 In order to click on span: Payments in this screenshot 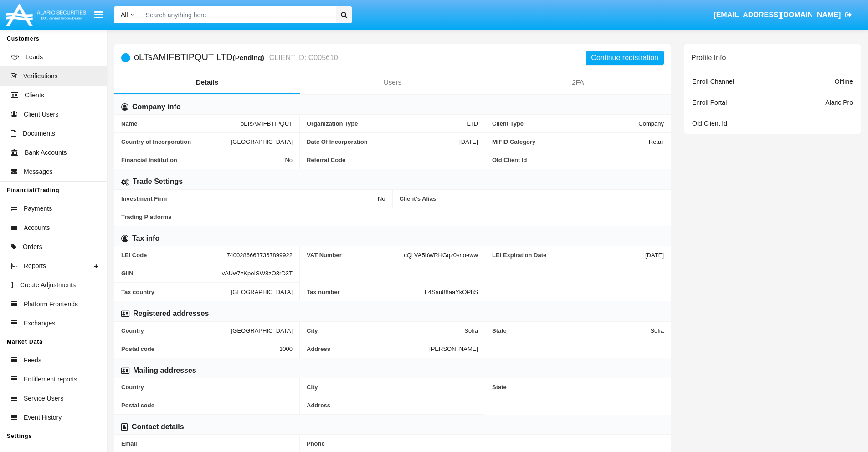, I will do `click(38, 208)`.